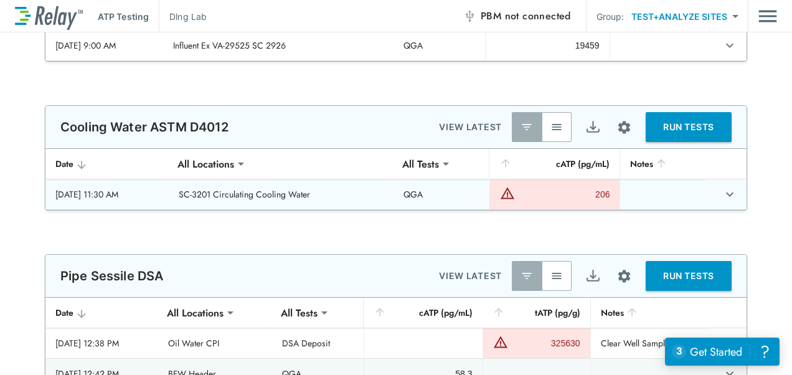 The width and height of the screenshot is (792, 375). Describe the element at coordinates (563, 194) in the screenshot. I see `div: 206` at that location.